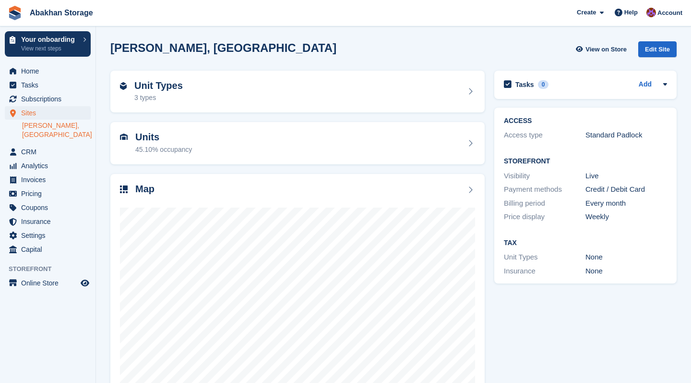 The image size is (691, 383). What do you see at coordinates (50, 152) in the screenshot?
I see `span: CRM` at bounding box center [50, 152].